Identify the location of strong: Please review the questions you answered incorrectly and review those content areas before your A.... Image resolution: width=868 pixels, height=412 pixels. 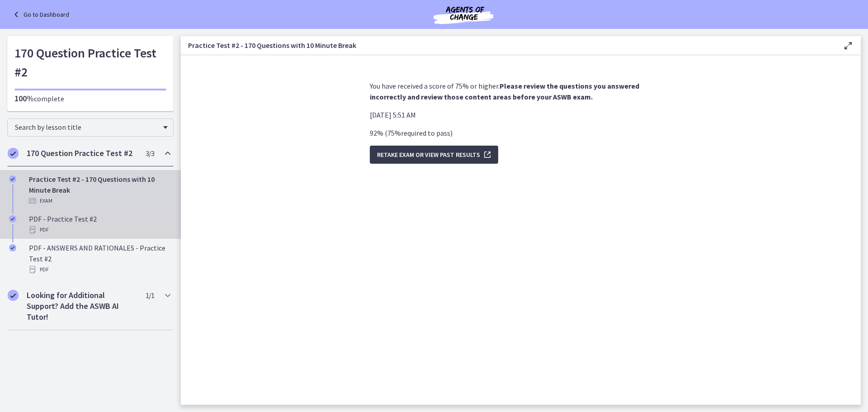
(505, 92).